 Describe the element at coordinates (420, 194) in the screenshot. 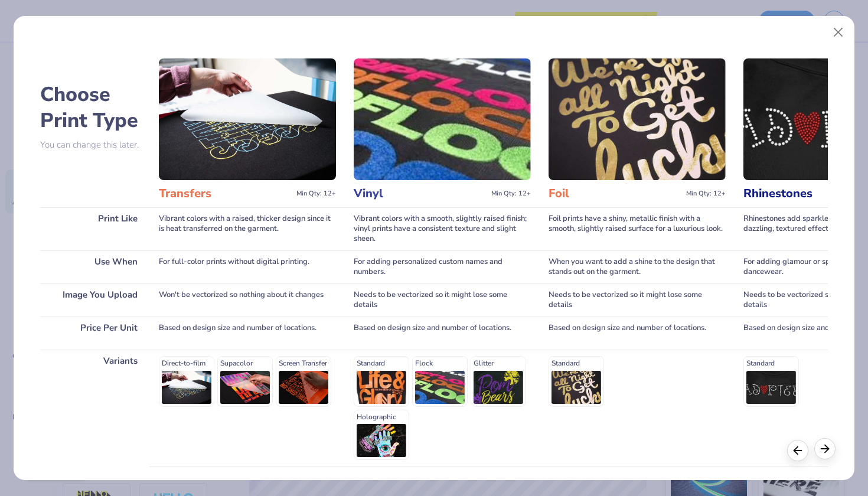

I see `h3: Vinyl` at that location.